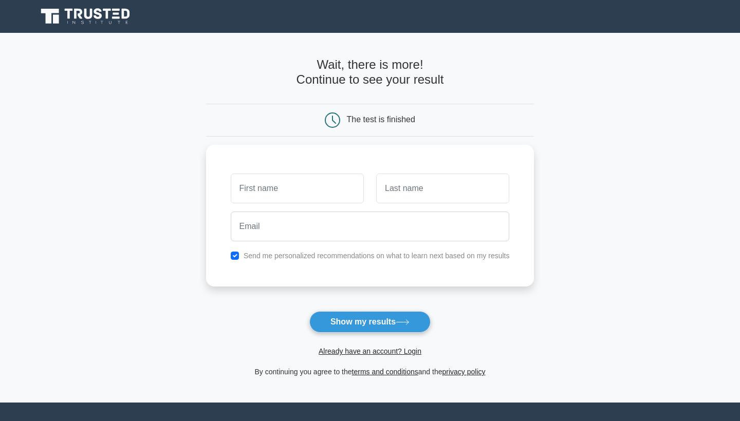  I want to click on button: Show my results, so click(370, 322).